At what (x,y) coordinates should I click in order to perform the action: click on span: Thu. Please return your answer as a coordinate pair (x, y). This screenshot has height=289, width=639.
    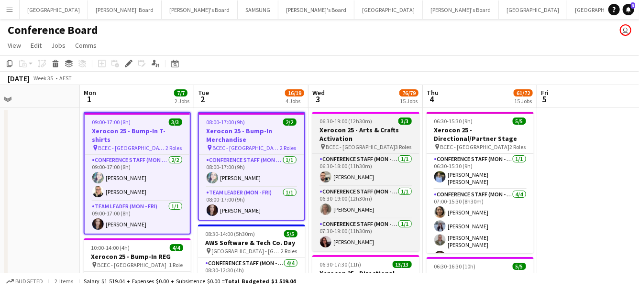
    Looking at the image, I should click on (432, 93).